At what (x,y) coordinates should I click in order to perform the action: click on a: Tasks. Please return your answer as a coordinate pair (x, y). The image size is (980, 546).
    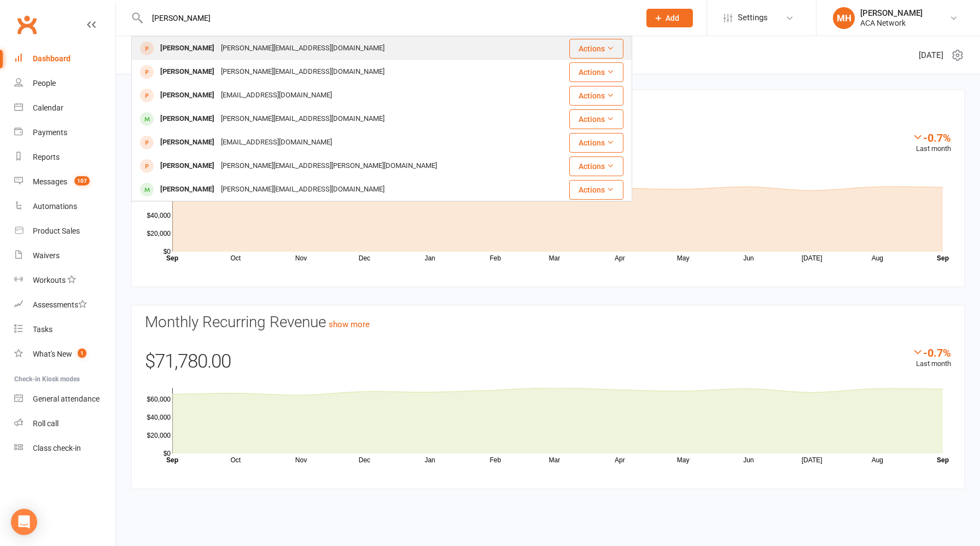
    Looking at the image, I should click on (64, 329).